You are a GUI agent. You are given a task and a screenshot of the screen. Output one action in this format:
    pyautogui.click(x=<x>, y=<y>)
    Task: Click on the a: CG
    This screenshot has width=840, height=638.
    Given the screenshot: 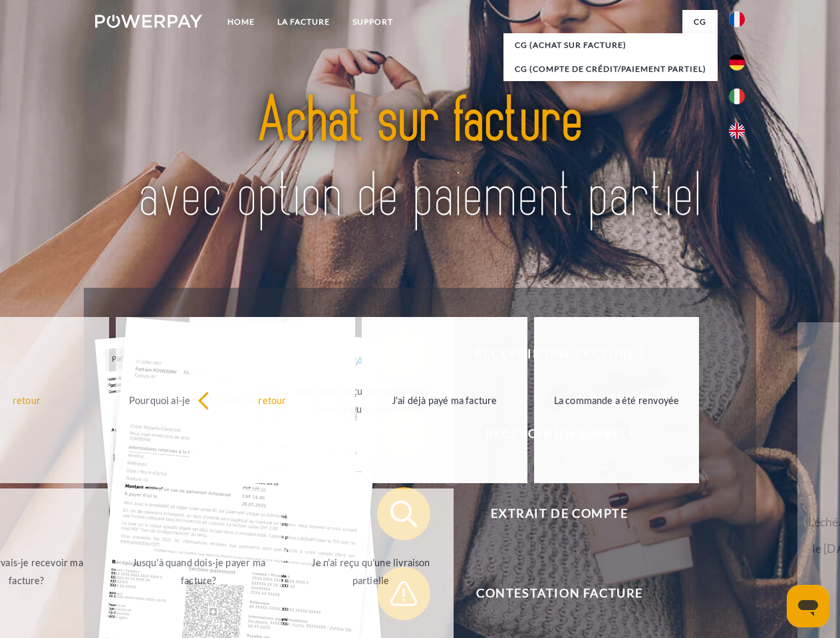 What is the action you would take?
    pyautogui.click(x=700, y=22)
    